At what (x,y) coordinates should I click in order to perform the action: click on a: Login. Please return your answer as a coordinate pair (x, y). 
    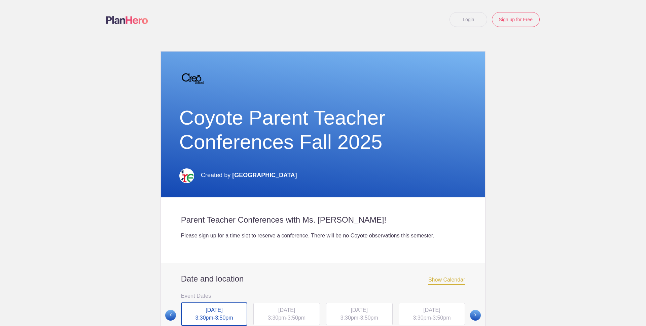
    Looking at the image, I should click on (469, 20).